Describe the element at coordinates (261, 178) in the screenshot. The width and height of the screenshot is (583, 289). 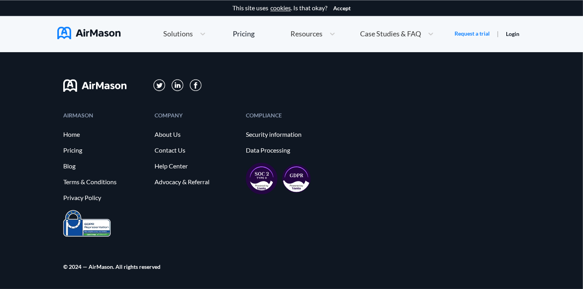
I see `img: soc2-17851990f8204ed92eb8cdb2d5e8da73.svg` at that location.